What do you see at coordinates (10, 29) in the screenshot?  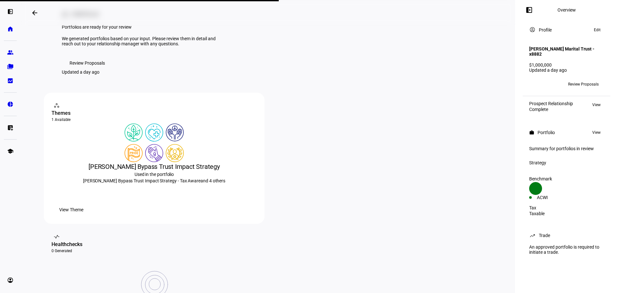 I see `eth-mat-symbol: home` at bounding box center [10, 29].